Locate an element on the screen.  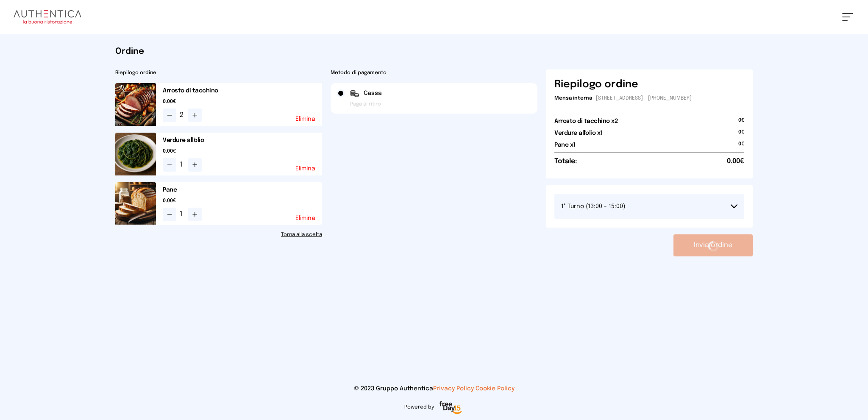
span: 2 is located at coordinates (183, 115).